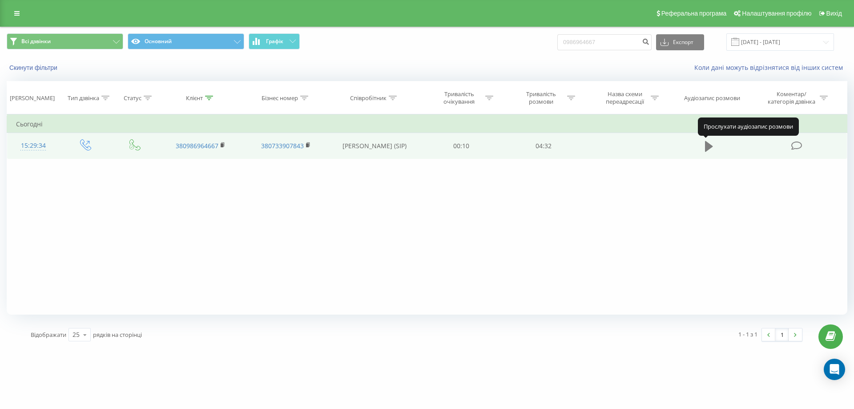  Describe the element at coordinates (48, 334) in the screenshot. I see `span: Відображати` at that location.